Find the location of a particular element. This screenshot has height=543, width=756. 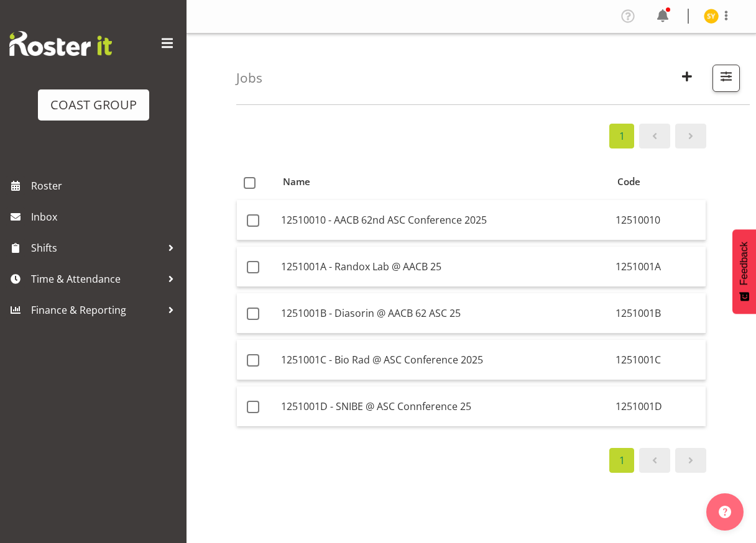

span: Time & Attendance is located at coordinates (96, 279).